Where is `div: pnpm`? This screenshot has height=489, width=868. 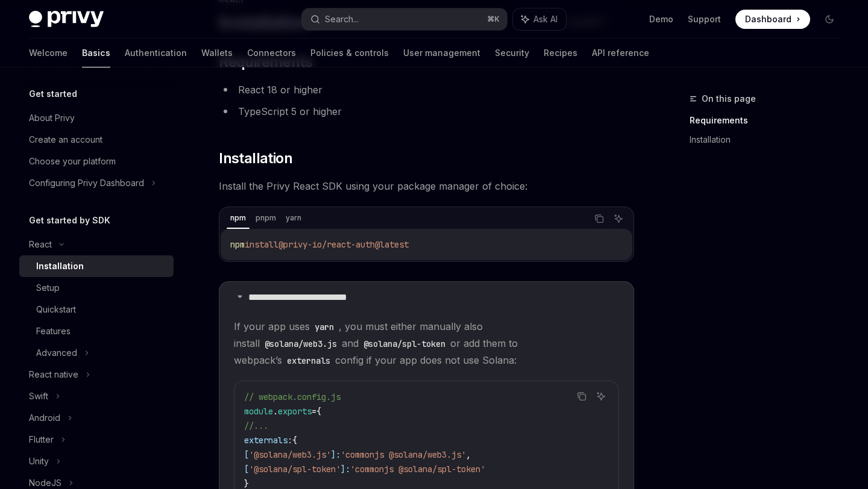 div: pnpm is located at coordinates (266, 218).